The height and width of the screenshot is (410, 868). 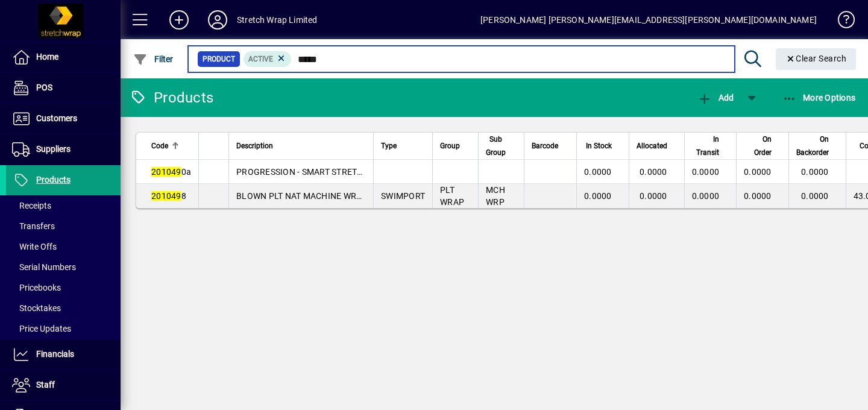 What do you see at coordinates (599, 146) in the screenshot?
I see `span: In Stock` at bounding box center [599, 146].